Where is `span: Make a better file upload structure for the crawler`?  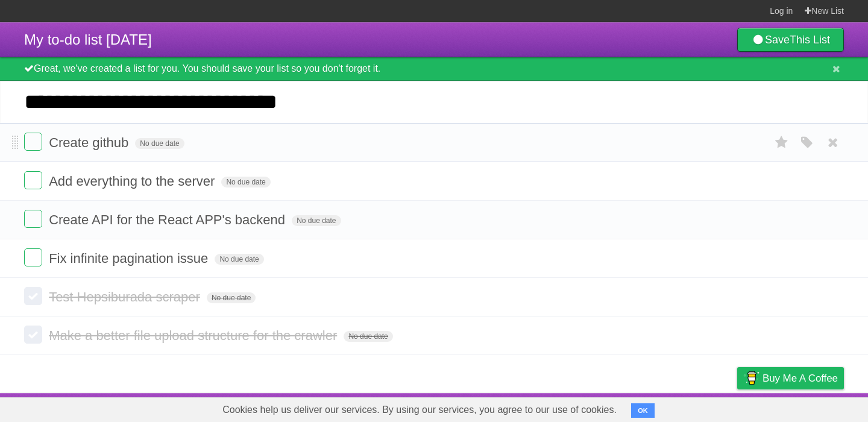
span: Make a better file upload structure for the crawler is located at coordinates (194, 336).